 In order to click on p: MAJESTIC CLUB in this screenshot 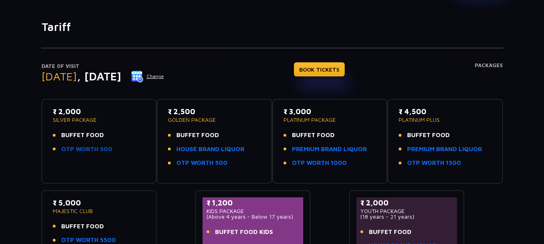, I will do `click(99, 211)`.